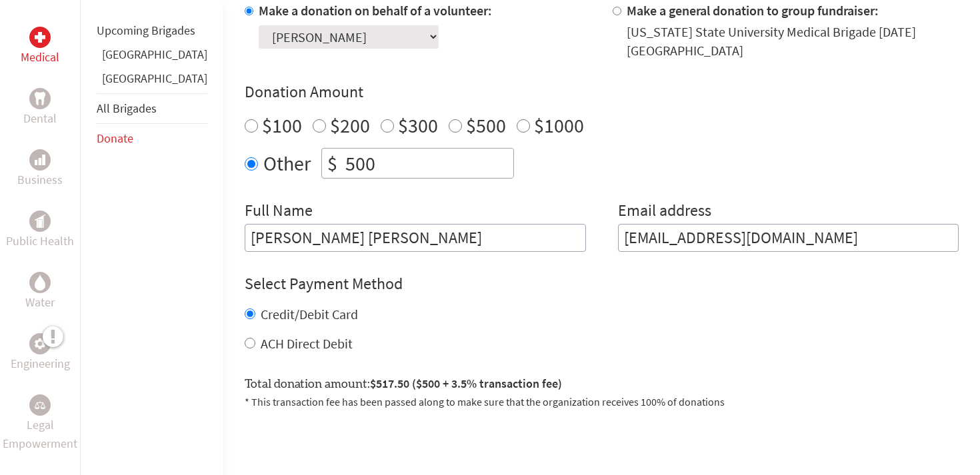 The height and width of the screenshot is (475, 980). Describe the element at coordinates (283, 126) in the screenshot. I see `label: $100` at that location.